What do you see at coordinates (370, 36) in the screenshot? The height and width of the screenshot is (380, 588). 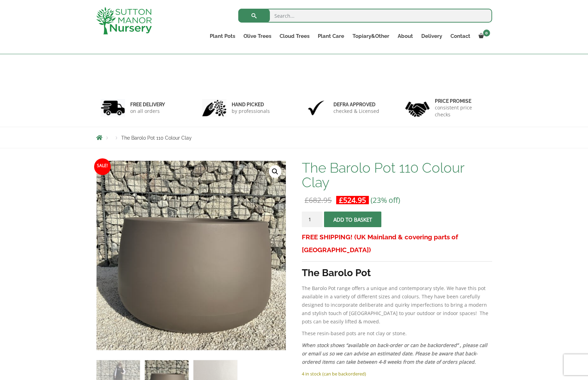 I see `a: Topiary&Other` at bounding box center [370, 36].